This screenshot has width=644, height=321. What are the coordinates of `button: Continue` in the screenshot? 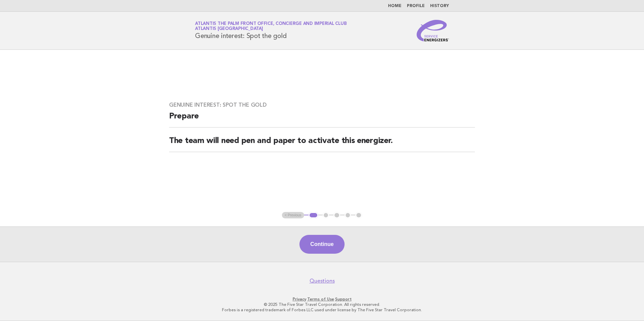 It's located at (322, 244).